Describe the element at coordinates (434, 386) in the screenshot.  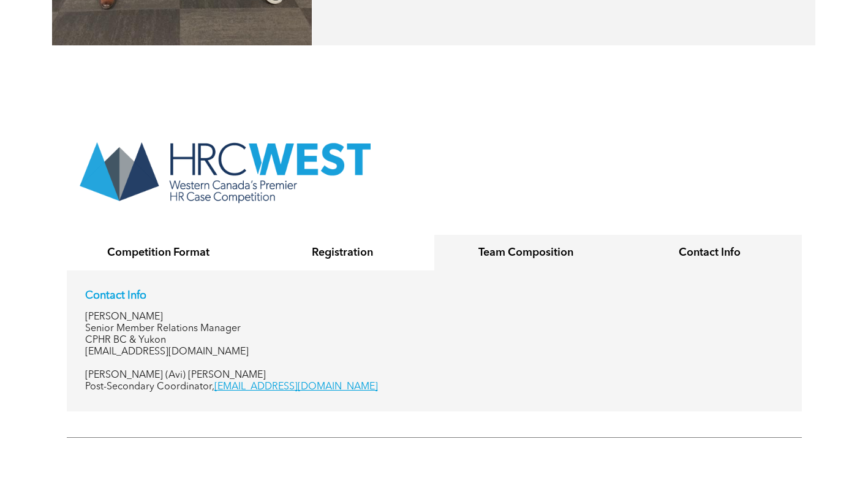
I see `p: Post-Secondary Coordinator,` at that location.